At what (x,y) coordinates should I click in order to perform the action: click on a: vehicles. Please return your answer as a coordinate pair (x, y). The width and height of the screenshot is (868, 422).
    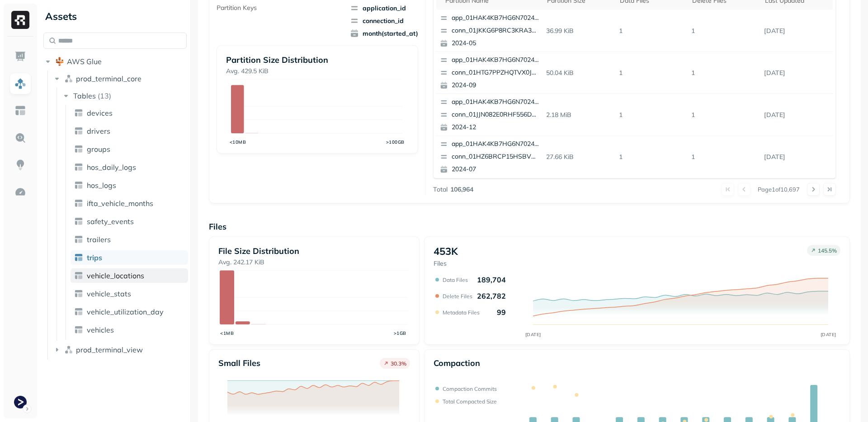
    Looking at the image, I should click on (129, 330).